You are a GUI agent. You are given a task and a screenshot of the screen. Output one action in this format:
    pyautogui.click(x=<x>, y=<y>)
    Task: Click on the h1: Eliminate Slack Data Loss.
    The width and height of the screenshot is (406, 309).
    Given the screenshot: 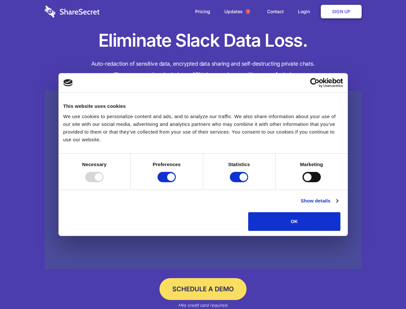 What is the action you would take?
    pyautogui.click(x=203, y=41)
    